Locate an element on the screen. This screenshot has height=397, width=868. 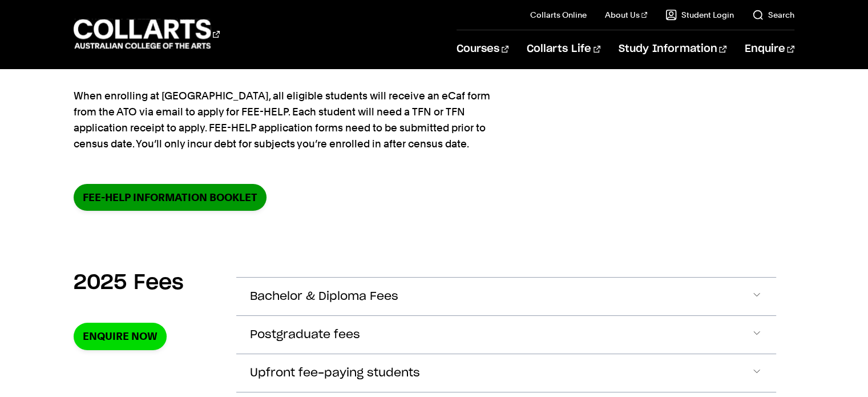
button: Bachelor & Diploma Fees is located at coordinates (506, 296).